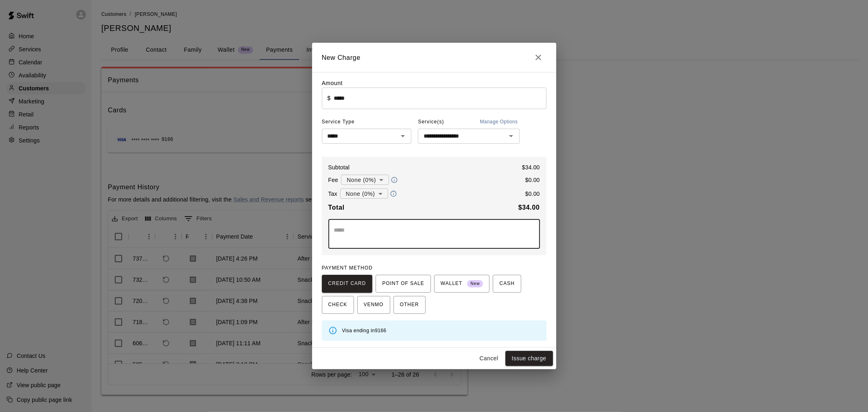  What do you see at coordinates (347, 284) in the screenshot?
I see `span: CREDIT CARD` at bounding box center [347, 284].